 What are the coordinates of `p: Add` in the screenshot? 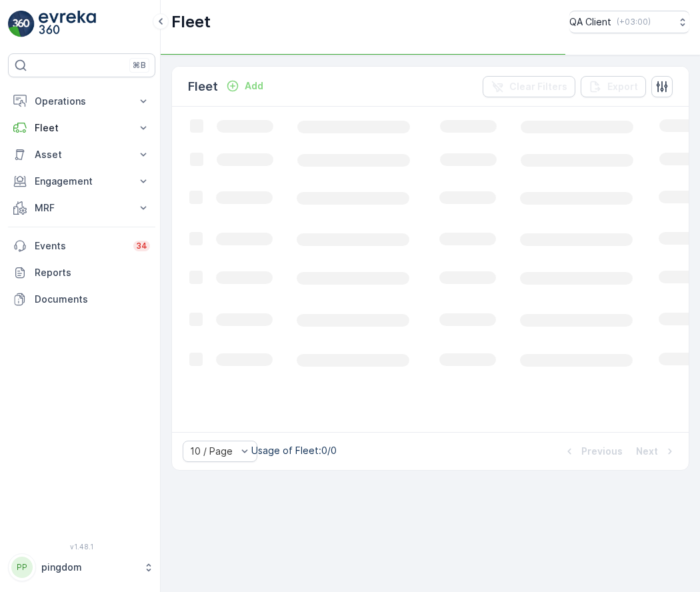 It's located at (254, 86).